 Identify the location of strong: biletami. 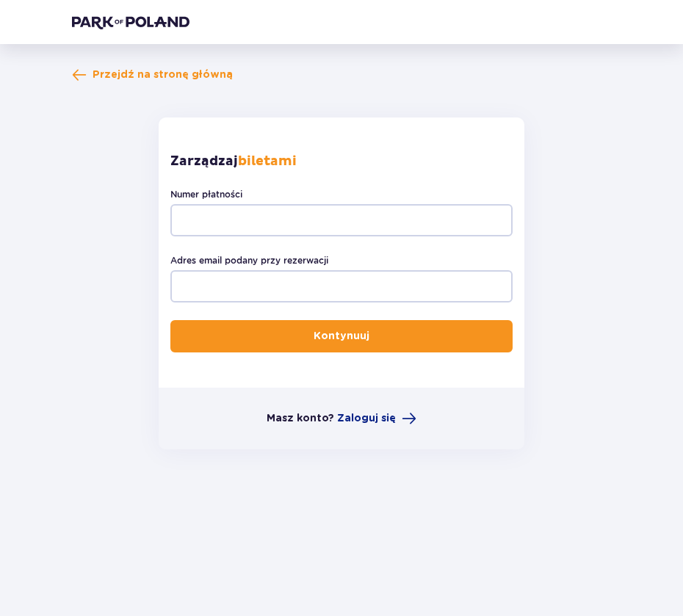
(267, 161).